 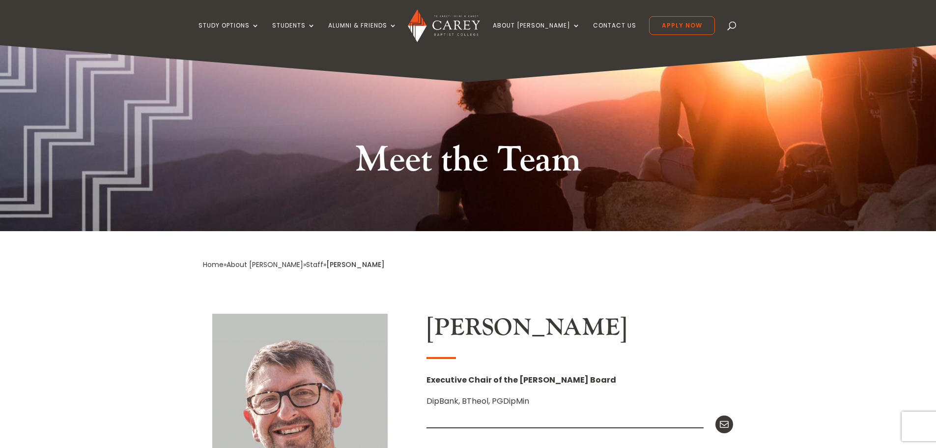 What do you see at coordinates (580, 404) in the screenshot?
I see `p: DipBank, BTheol, PGDipMin` at bounding box center [580, 404].